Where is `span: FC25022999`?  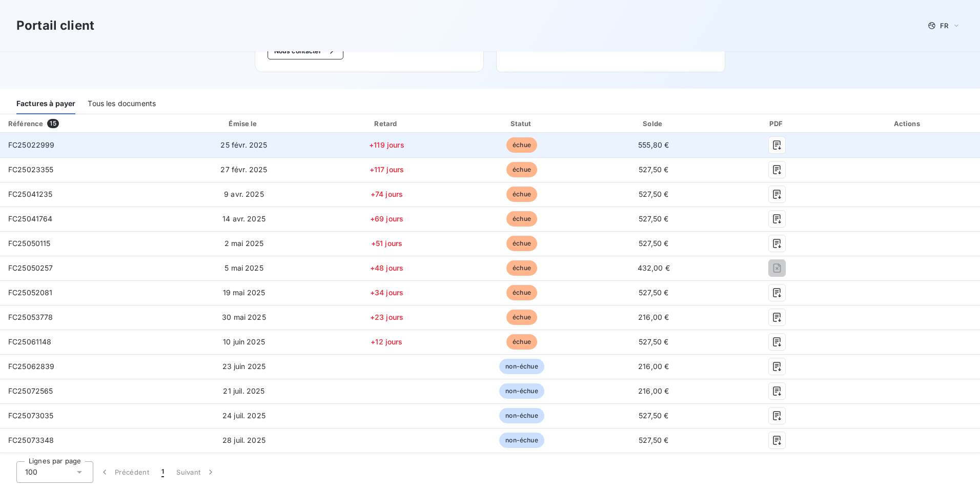 span: FC25022999 is located at coordinates (31, 144).